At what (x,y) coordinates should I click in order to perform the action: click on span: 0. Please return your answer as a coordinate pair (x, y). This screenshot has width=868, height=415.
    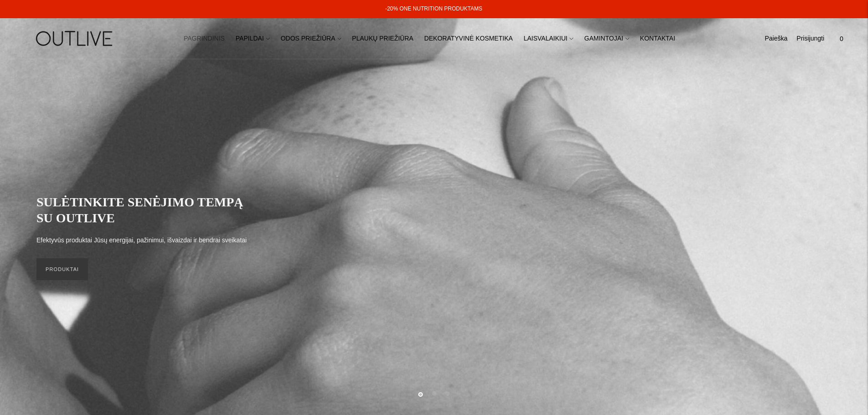
    Looking at the image, I should click on (842, 39).